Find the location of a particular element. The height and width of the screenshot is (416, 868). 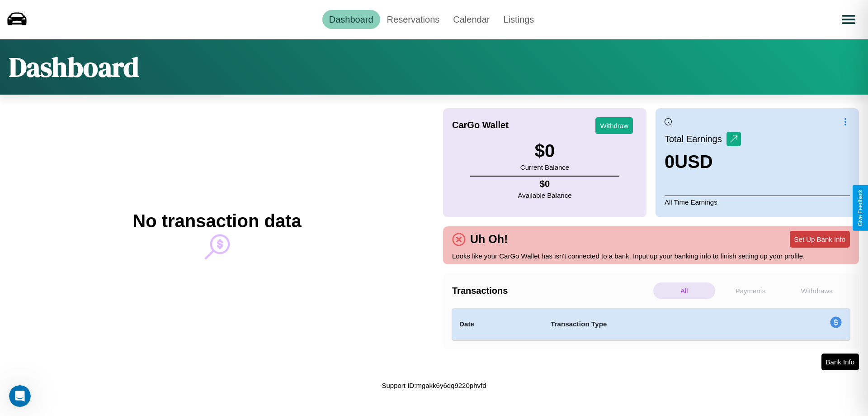

a: Dashboard is located at coordinates (351, 19).